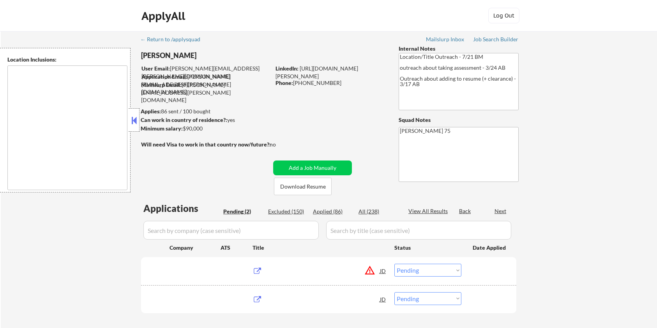 The height and width of the screenshot is (328, 657). I want to click on button: warning_amber, so click(370, 270).